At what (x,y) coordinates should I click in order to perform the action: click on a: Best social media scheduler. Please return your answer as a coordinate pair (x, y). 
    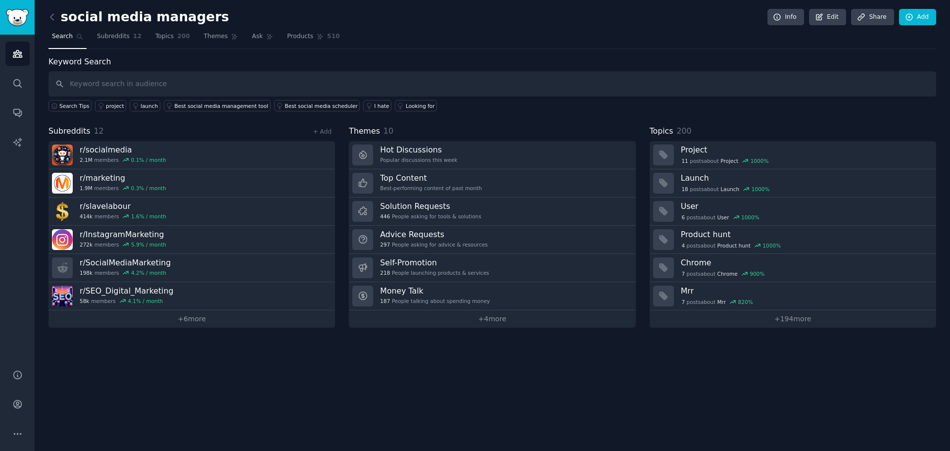
    Looking at the image, I should click on (317, 105).